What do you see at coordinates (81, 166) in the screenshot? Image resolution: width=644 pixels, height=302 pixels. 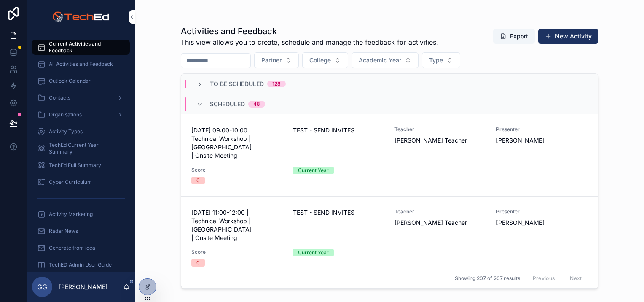 I see `a: TechEd Full Summary` at bounding box center [81, 166].